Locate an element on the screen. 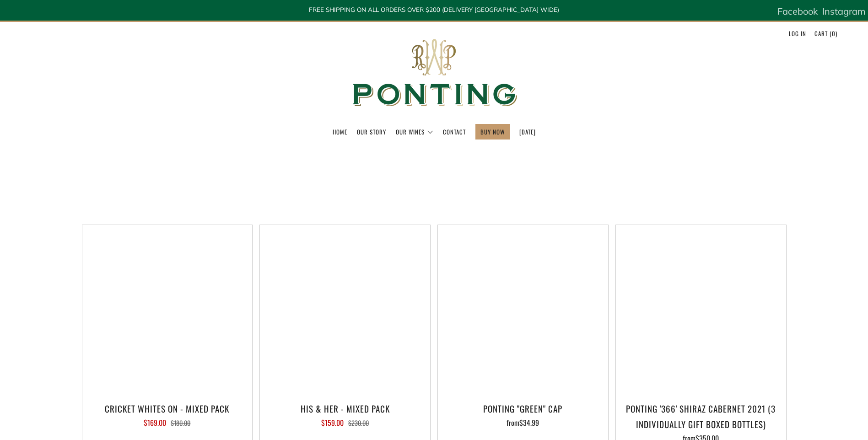  span: 0 is located at coordinates (833, 33).